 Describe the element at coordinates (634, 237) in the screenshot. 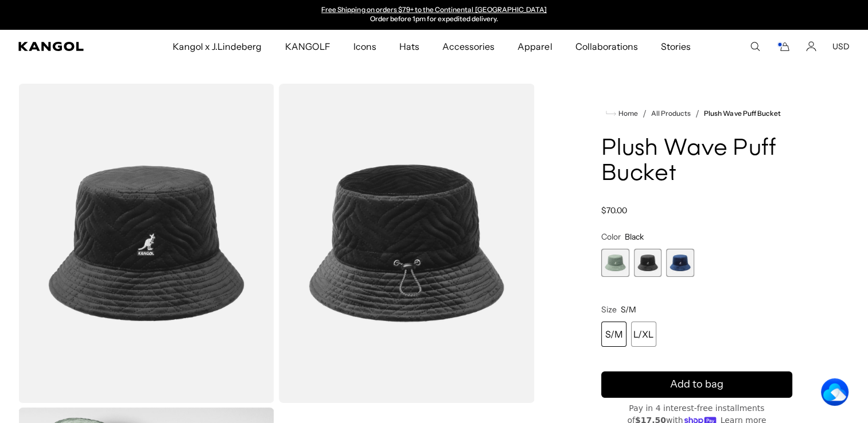

I see `span: Black` at that location.